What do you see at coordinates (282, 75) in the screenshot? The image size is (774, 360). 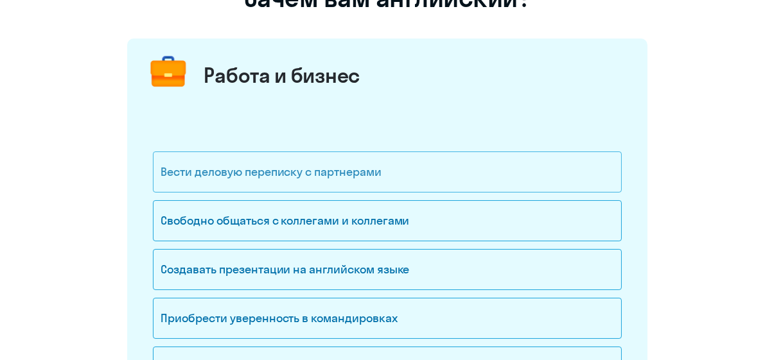 I see `font: Работа и бизнес` at bounding box center [282, 75].